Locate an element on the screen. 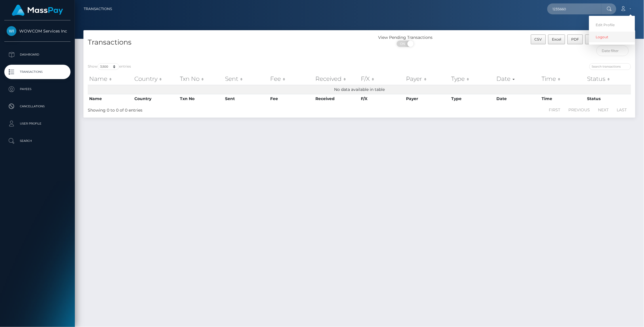  th: Txn No is located at coordinates (201, 99).